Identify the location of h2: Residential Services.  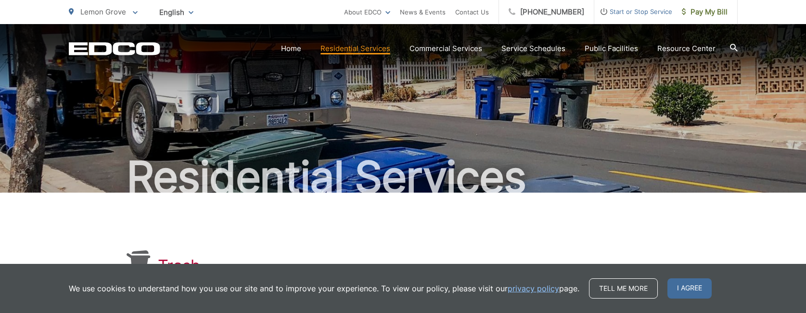
(403, 177).